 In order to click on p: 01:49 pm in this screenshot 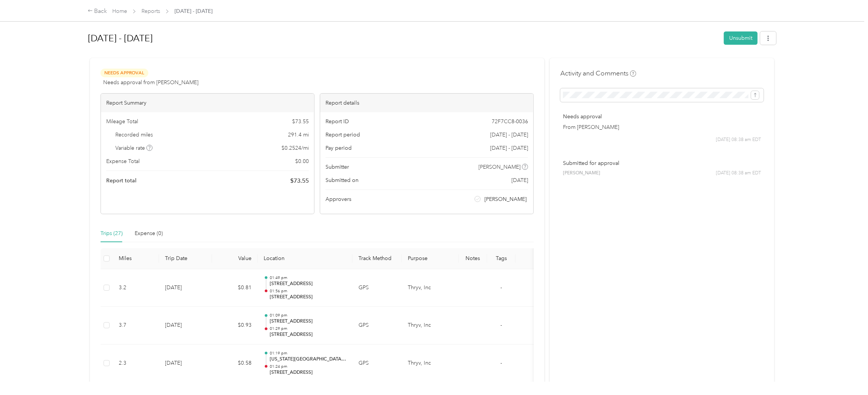, I will do `click(308, 278)`.